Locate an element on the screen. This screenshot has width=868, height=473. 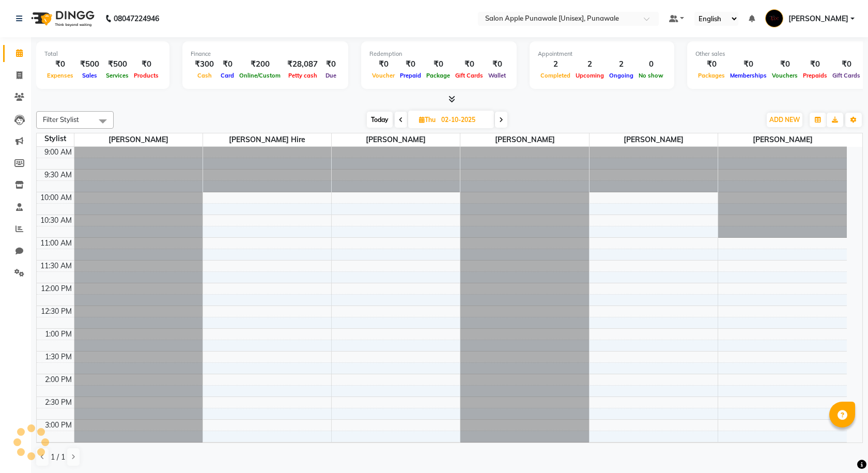
div: ₹28,087 is located at coordinates (302, 64).